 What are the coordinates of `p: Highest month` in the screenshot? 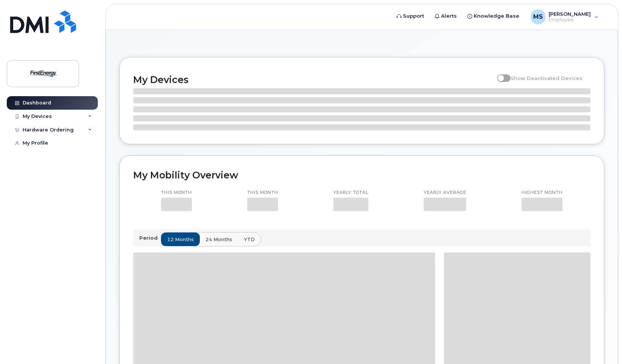 It's located at (542, 193).